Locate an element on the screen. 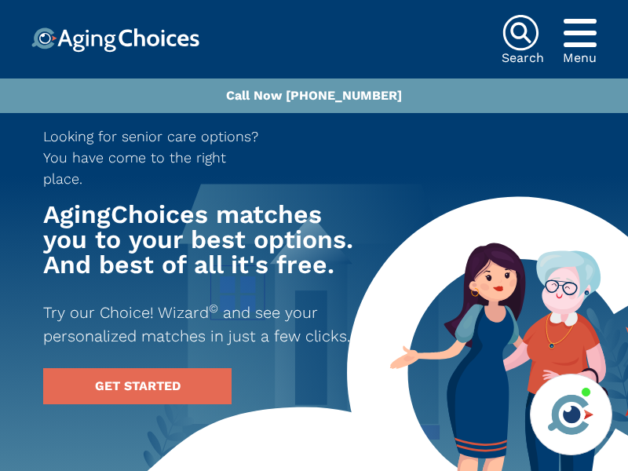 The width and height of the screenshot is (628, 471). img: Choice! is located at coordinates (115, 40).